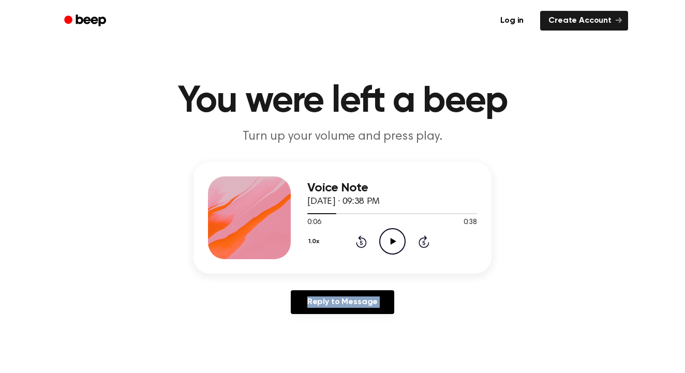 This screenshot has width=685, height=373. I want to click on span: 0:38, so click(470, 222).